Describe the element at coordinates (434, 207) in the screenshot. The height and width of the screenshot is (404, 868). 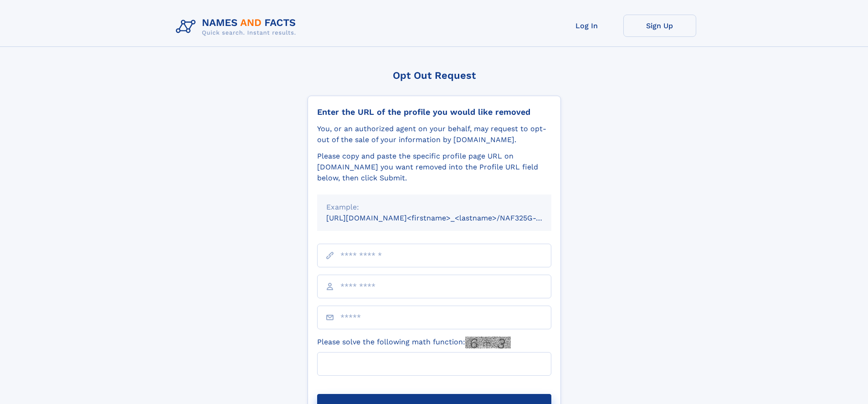
I see `div: Example:` at that location.